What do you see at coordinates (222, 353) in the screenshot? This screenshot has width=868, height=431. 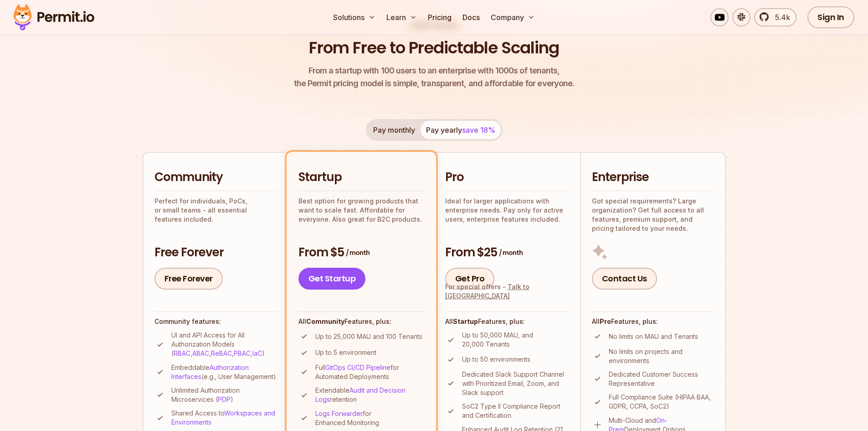 I see `a: ReBAC` at bounding box center [222, 353].